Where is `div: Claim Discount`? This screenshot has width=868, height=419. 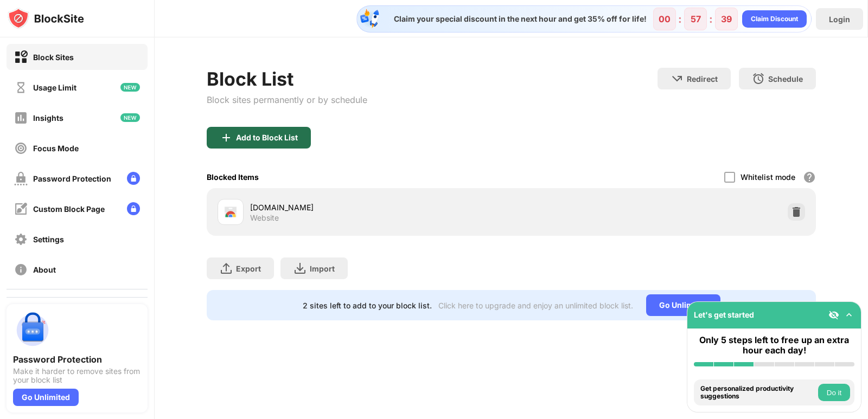 div: Claim Discount is located at coordinates (775, 19).